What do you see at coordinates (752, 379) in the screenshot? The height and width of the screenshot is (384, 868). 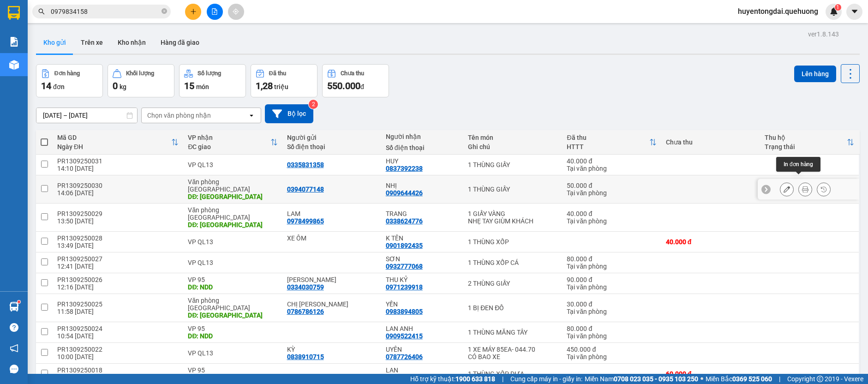 I see `strong: 0369 525 060` at bounding box center [752, 379].